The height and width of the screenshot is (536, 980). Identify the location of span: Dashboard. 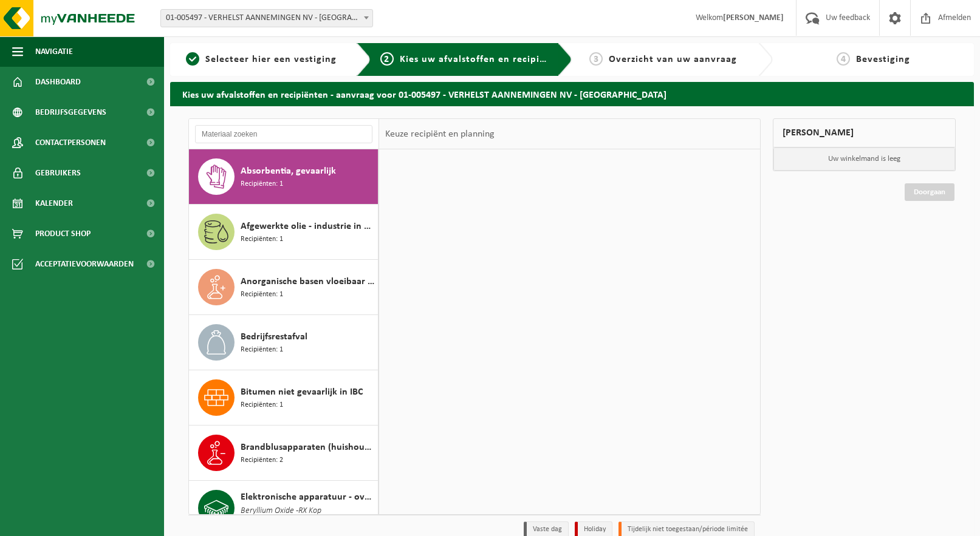
(58, 82).